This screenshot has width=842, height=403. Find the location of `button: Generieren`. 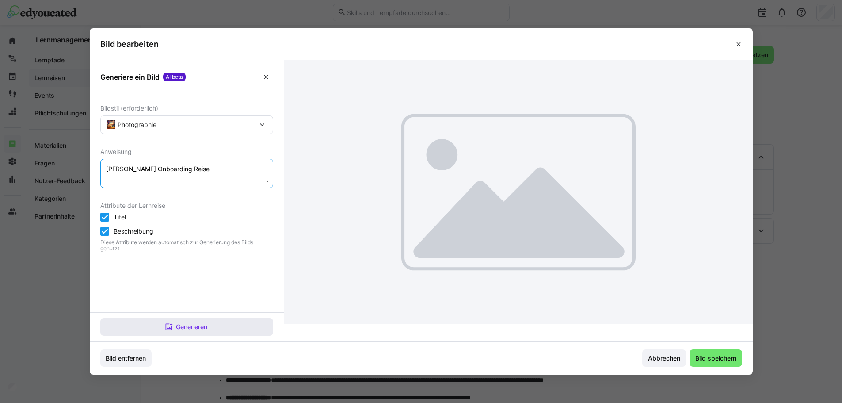

button: Generieren is located at coordinates (187, 327).